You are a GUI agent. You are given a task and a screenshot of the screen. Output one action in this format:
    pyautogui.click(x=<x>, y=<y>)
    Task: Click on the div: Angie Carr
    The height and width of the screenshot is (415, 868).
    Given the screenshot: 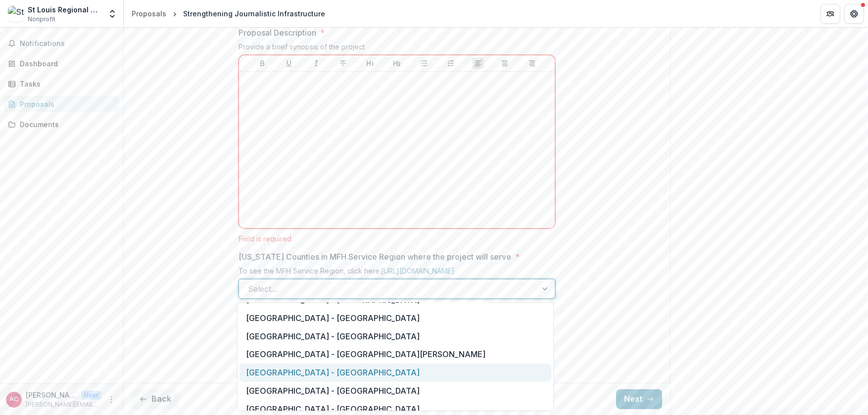 What is the action you would take?
    pyautogui.click(x=14, y=399)
    